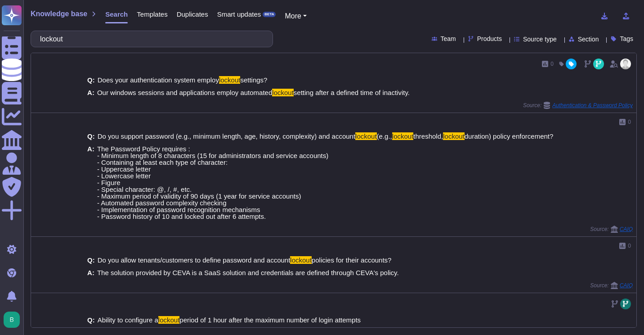  Describe the element at coordinates (128, 320) in the screenshot. I see `span: Ability to configure a` at that location.